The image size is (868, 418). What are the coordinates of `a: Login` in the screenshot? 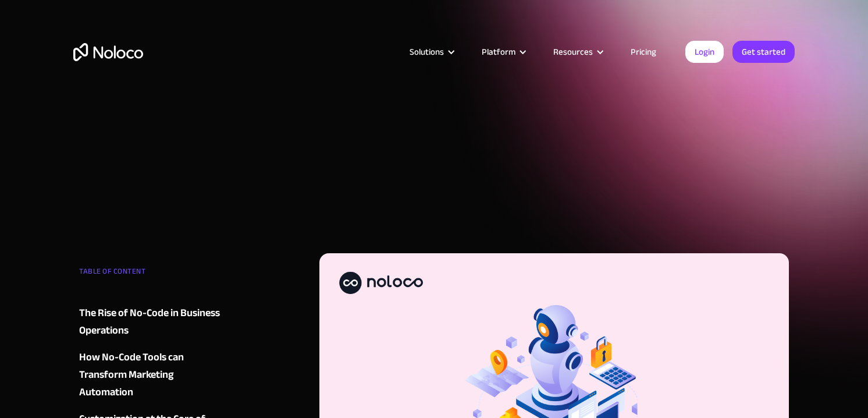 It's located at (704, 52).